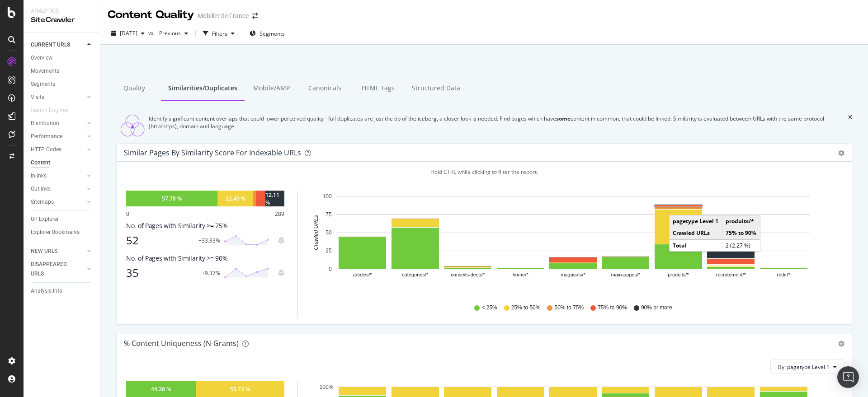 The width and height of the screenshot is (868, 397). What do you see at coordinates (50, 110) in the screenshot?
I see `div: Search Engines` at bounding box center [50, 110].